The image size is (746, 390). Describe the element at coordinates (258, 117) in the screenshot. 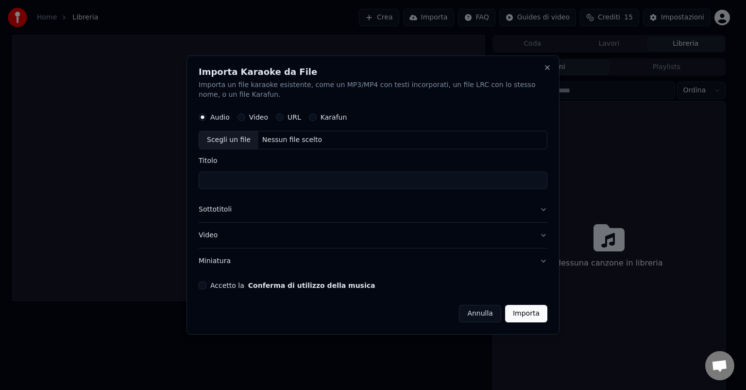

I see `label: Video` at that location.